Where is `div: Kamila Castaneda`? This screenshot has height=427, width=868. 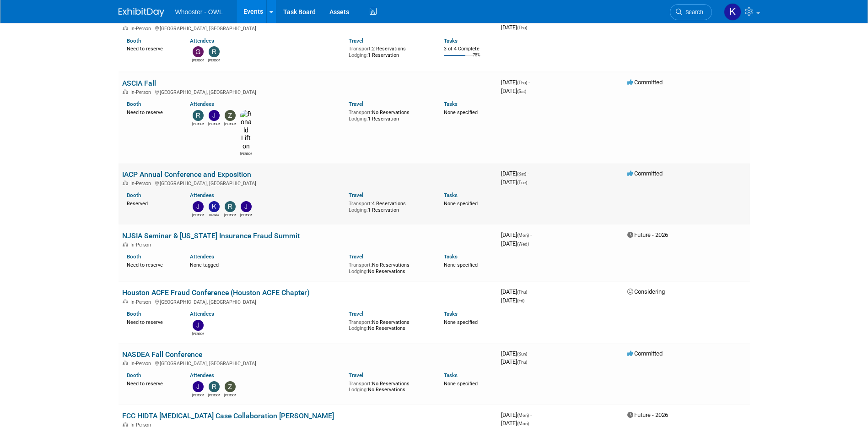
div: Kamila Castaneda is located at coordinates (213, 214).